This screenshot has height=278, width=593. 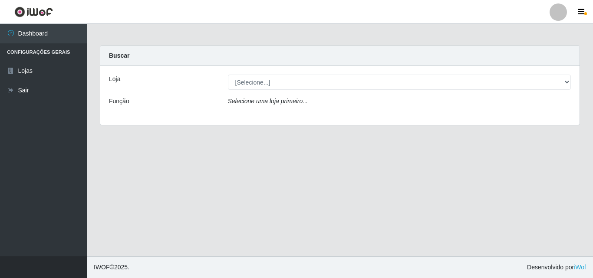 What do you see at coordinates (119, 101) in the screenshot?
I see `label: Função` at bounding box center [119, 101].